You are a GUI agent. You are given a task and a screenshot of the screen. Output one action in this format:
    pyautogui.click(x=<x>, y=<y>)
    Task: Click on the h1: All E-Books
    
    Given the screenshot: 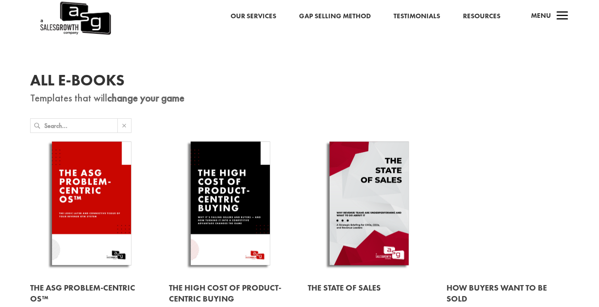 What is the action you would take?
    pyautogui.click(x=299, y=83)
    